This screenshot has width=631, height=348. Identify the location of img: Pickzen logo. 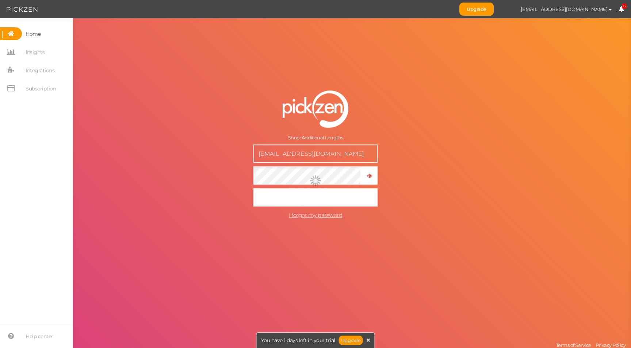
(22, 9).